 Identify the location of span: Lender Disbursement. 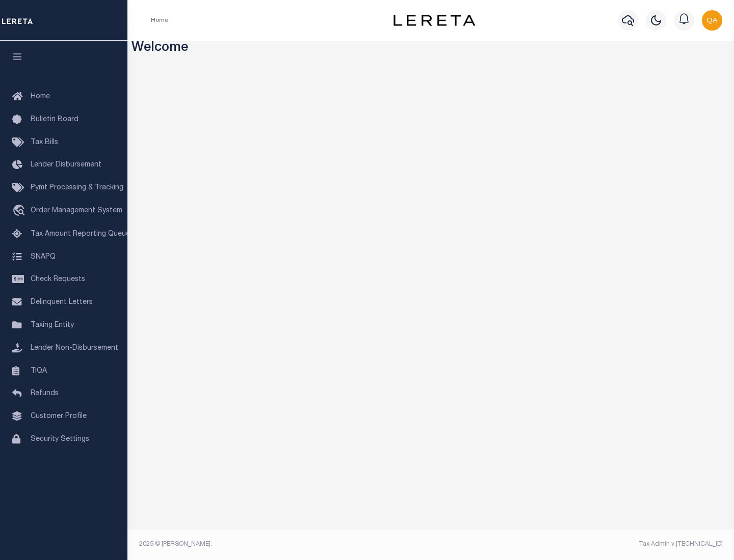
(66, 165).